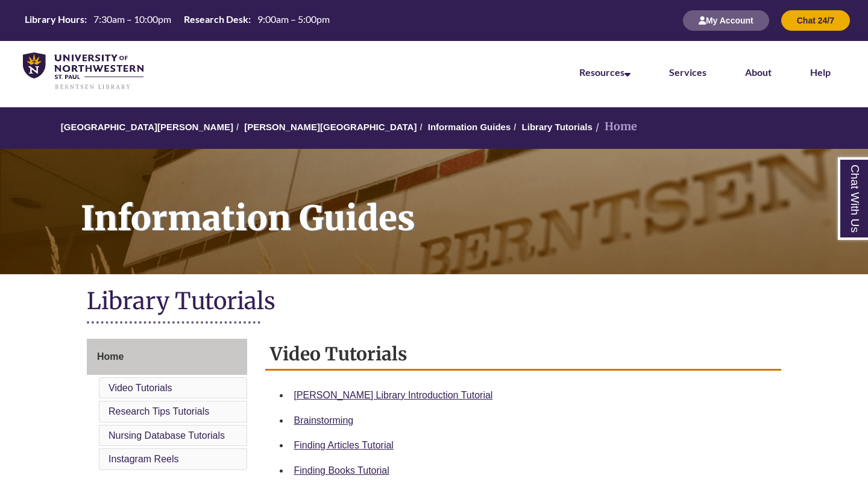 The image size is (868, 490). I want to click on th: Research Desk:, so click(216, 19).